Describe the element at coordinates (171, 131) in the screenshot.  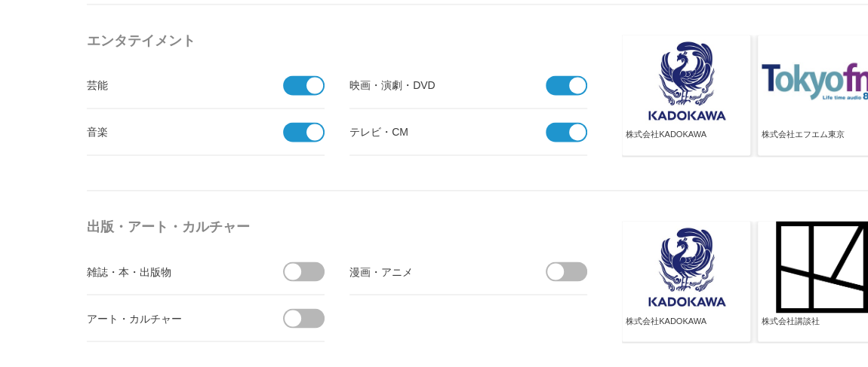
I see `div: 音楽` at that location.